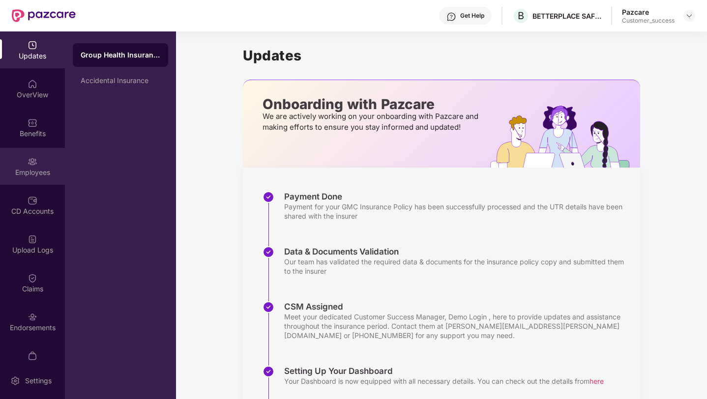  I want to click on img: svg+xml;base64,PHN2ZyBpZD0iQ0RfQWNjb3VudHMiIGRhdGEtbmFtZT0iQ0QgQWNjb3VudHMiIHhtbG5zPSJodHRwOi8vd3..., so click(32, 201).